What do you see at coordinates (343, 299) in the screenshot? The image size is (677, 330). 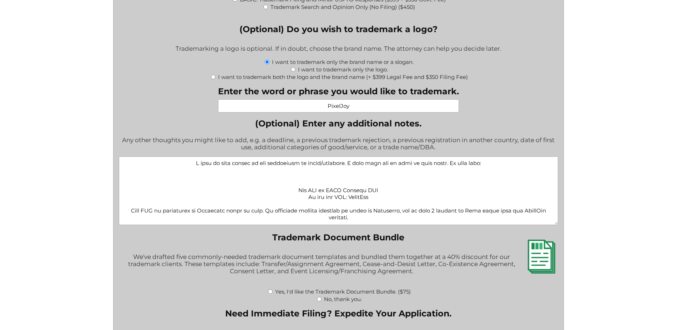 I see `label: No, thank you.` at bounding box center [343, 299].